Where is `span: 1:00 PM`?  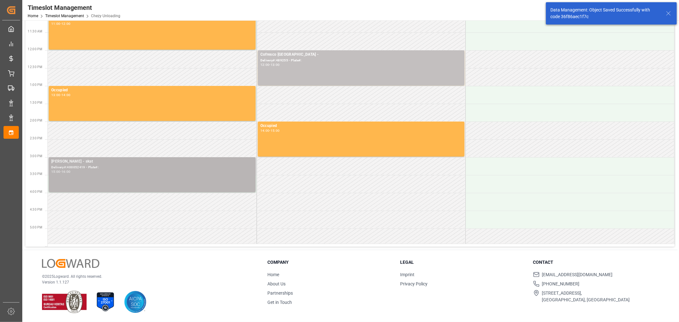 span: 1:00 PM is located at coordinates (36, 85).